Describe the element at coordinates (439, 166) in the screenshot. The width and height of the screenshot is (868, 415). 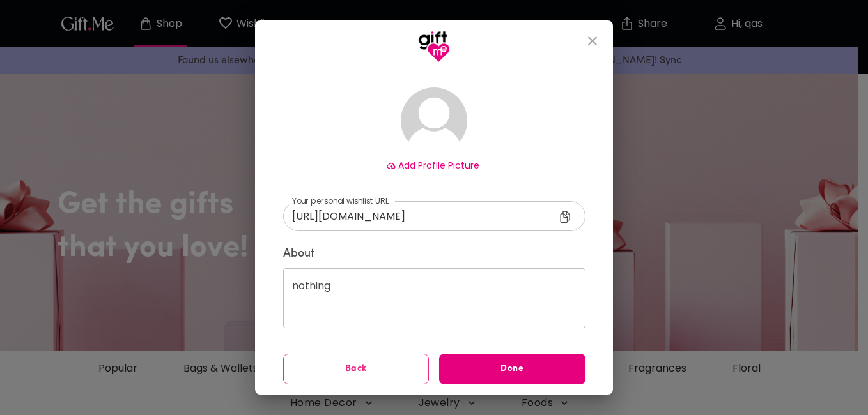
I see `span: Add Profile Picture` at that location.